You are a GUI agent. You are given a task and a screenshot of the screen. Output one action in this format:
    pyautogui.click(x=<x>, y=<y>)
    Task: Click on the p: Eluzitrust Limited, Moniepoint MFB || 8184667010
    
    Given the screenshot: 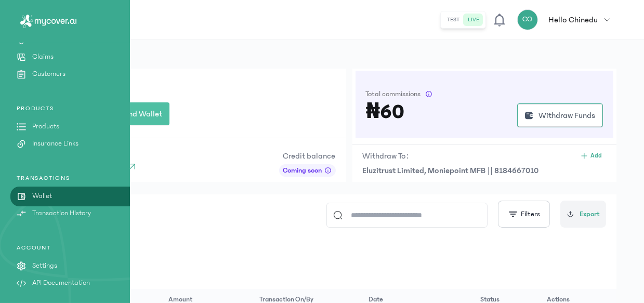 What is the action you would take?
    pyautogui.click(x=485, y=170)
    